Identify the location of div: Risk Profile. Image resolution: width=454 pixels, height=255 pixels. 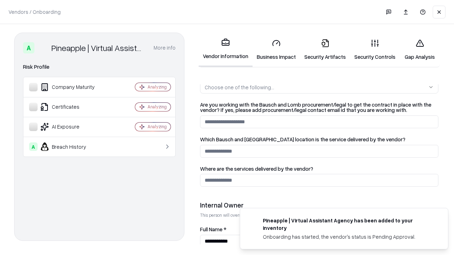
(99, 67).